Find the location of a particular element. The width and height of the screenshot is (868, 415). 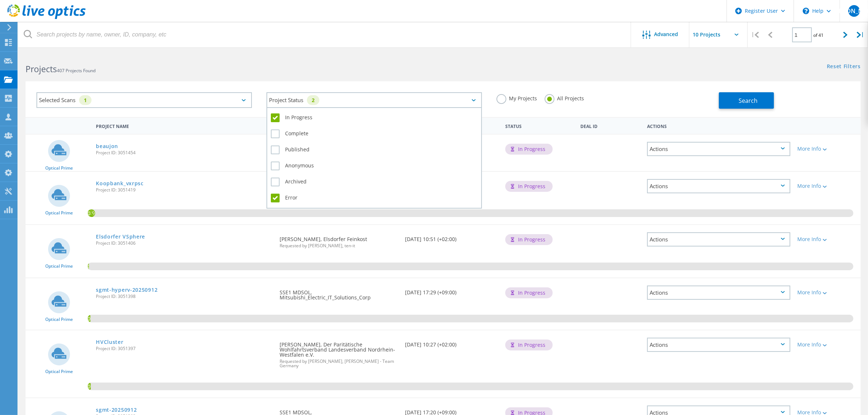

div: SSE1 MDSOL, Mitsubishi_Electric_IT_Solutions_Corp is located at coordinates (339, 293).